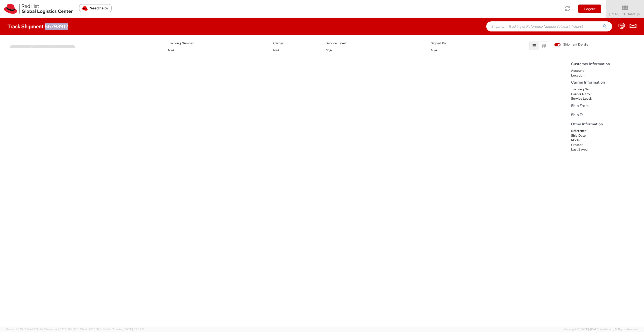 The height and width of the screenshot is (332, 644). I want to click on h5: Service Level, so click(375, 43).